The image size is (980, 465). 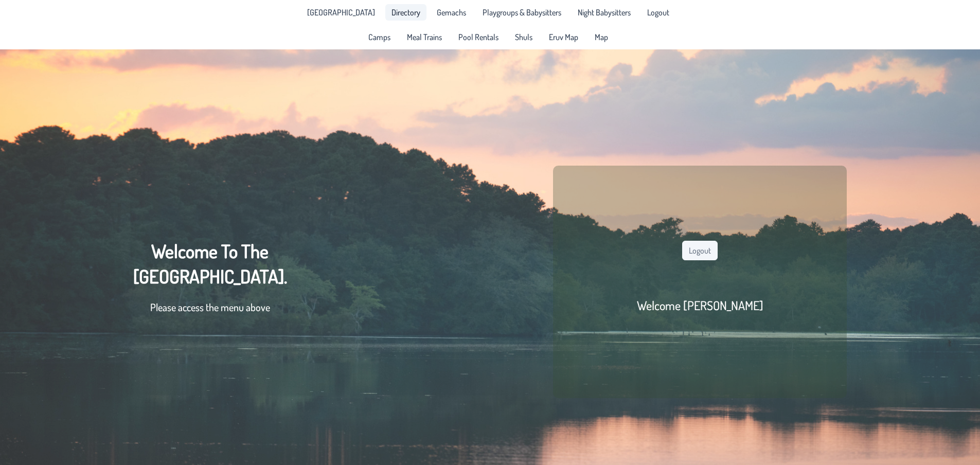 I want to click on span: Camps, so click(x=379, y=37).